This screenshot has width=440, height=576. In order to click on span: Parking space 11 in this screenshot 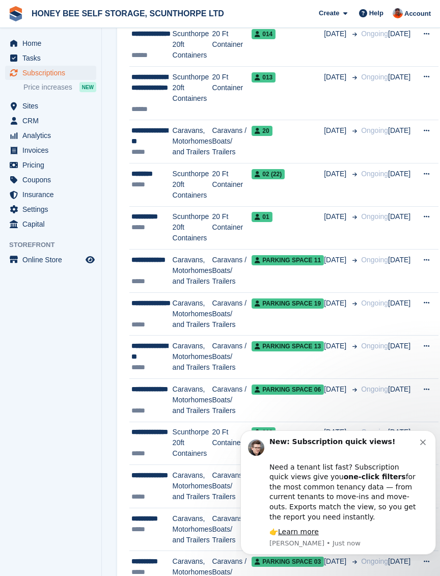, I will do `click(288, 260)`.